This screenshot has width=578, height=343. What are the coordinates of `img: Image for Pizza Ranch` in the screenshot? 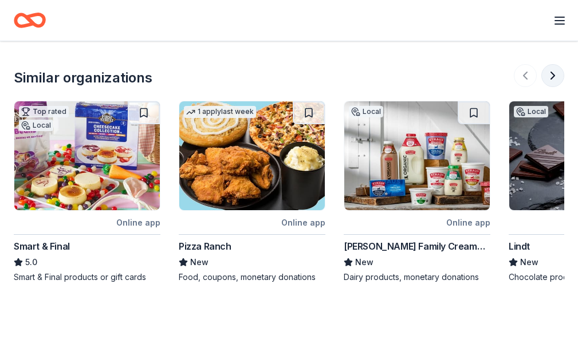 It's located at (252, 156).